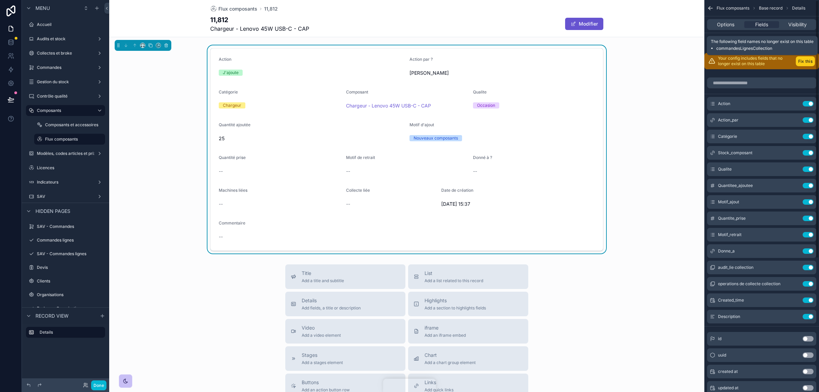 This screenshot has width=819, height=392. I want to click on label: Brokers - Organisations, so click(70, 309).